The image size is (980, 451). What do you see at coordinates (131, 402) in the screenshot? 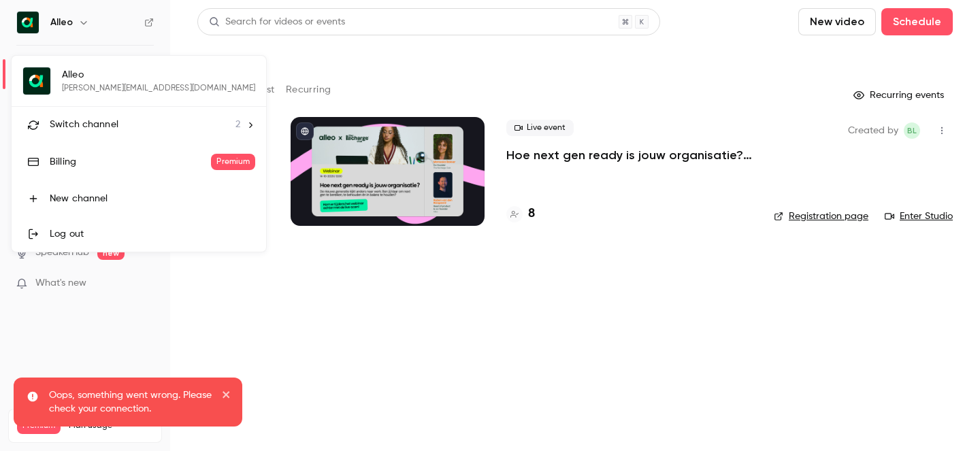
I see `p: Oops, something went wrong. Please check your connection.` at bounding box center [131, 402].